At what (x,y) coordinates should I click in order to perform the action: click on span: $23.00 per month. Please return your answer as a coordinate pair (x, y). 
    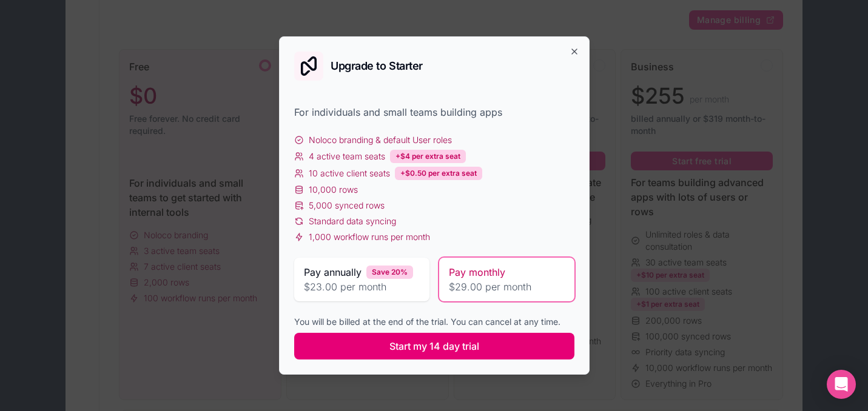
    Looking at the image, I should click on (362, 287).